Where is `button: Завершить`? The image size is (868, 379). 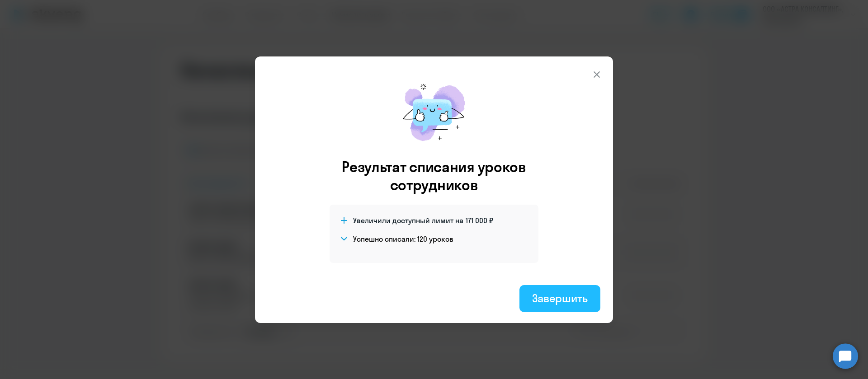
button: Завершить is located at coordinates (560, 299).